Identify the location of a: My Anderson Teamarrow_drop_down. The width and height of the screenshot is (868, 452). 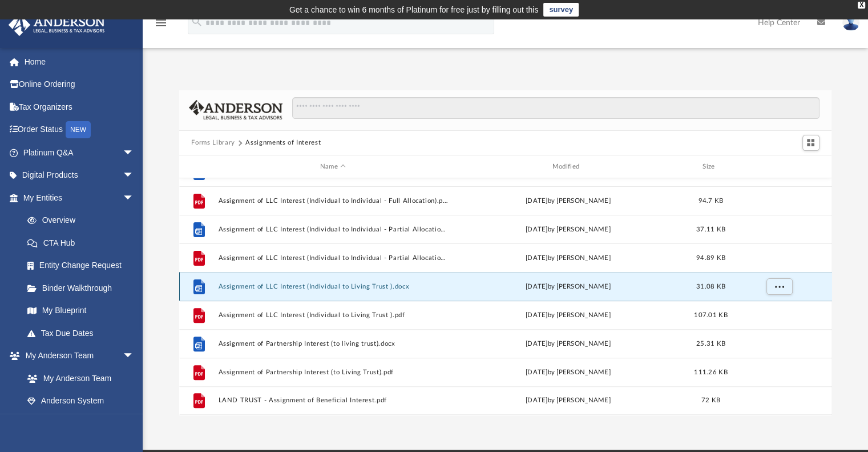
(76, 356).